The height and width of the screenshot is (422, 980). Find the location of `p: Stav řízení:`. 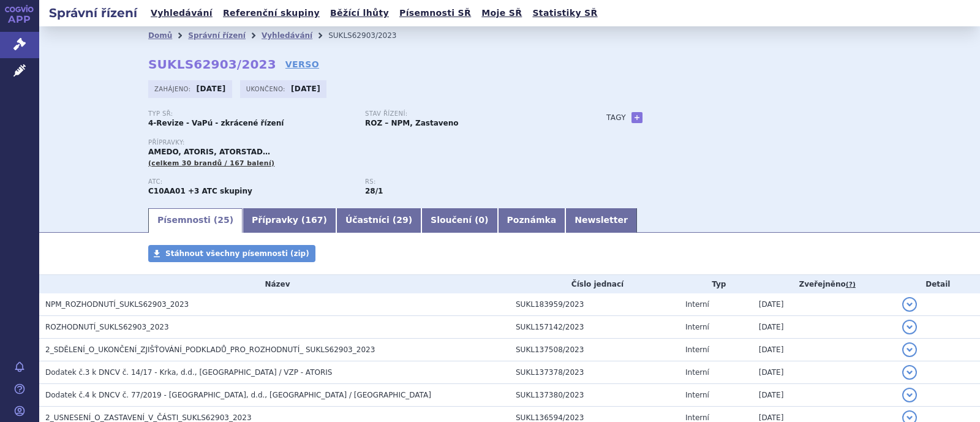

p: Stav řízení: is located at coordinates (468, 114).